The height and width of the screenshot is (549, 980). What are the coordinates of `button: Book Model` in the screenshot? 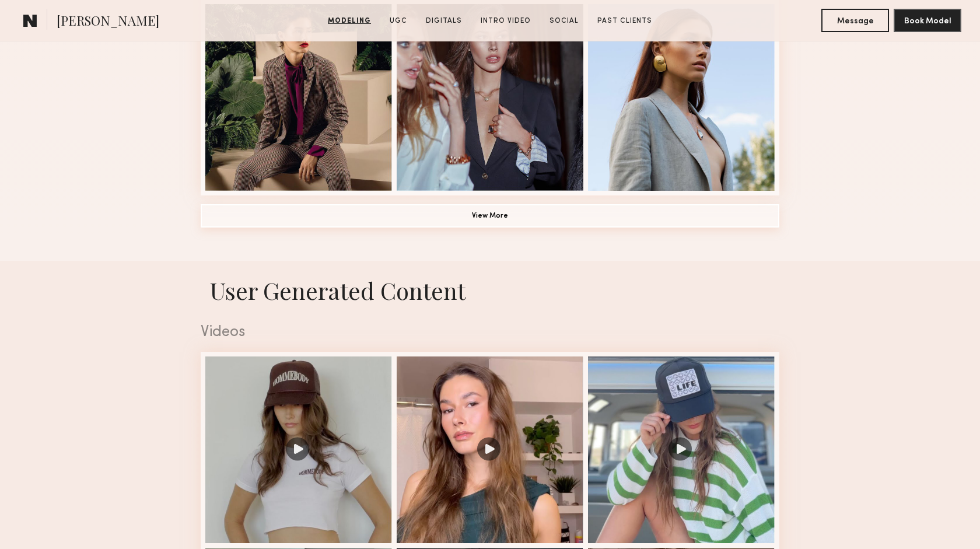 It's located at (927, 20).